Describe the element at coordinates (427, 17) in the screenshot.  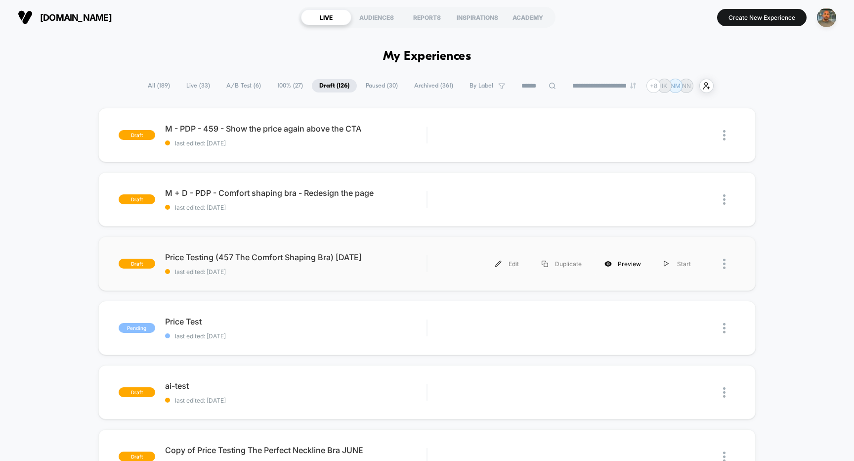
I see `div: REPORTS` at that location.